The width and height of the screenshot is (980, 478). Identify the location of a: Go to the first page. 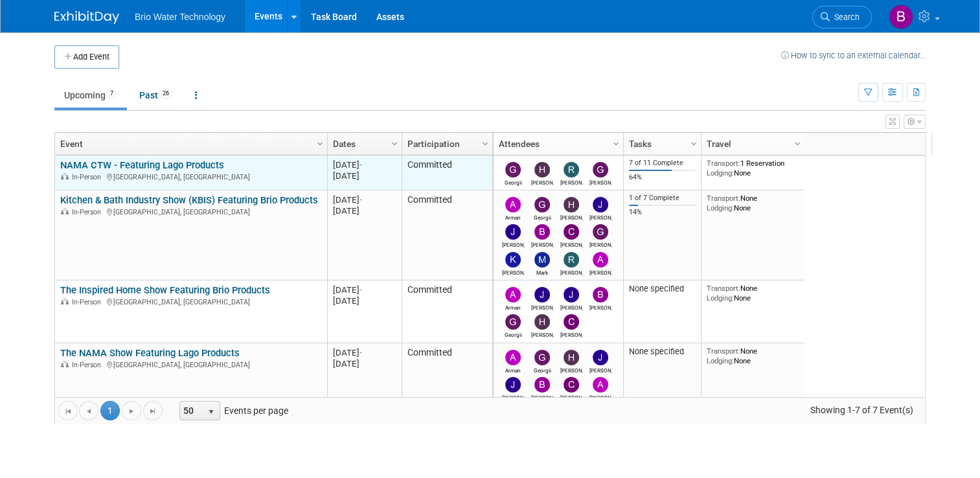
(68, 410).